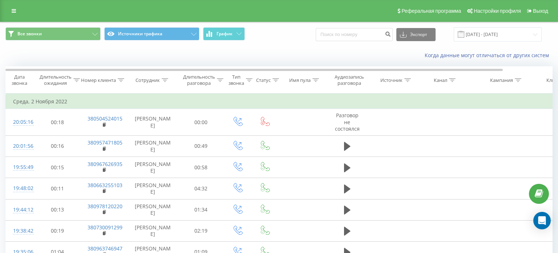  I want to click on button: Экспорт, so click(416, 35).